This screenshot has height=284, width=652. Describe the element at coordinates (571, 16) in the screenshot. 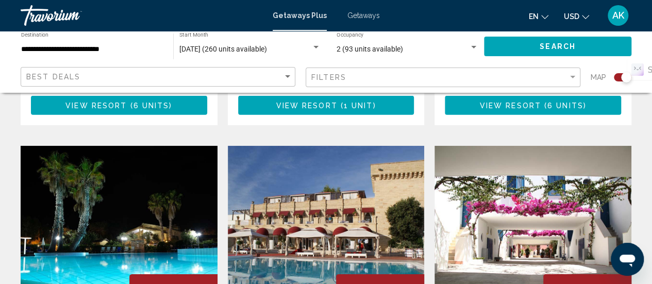

I see `span: USD` at that location.